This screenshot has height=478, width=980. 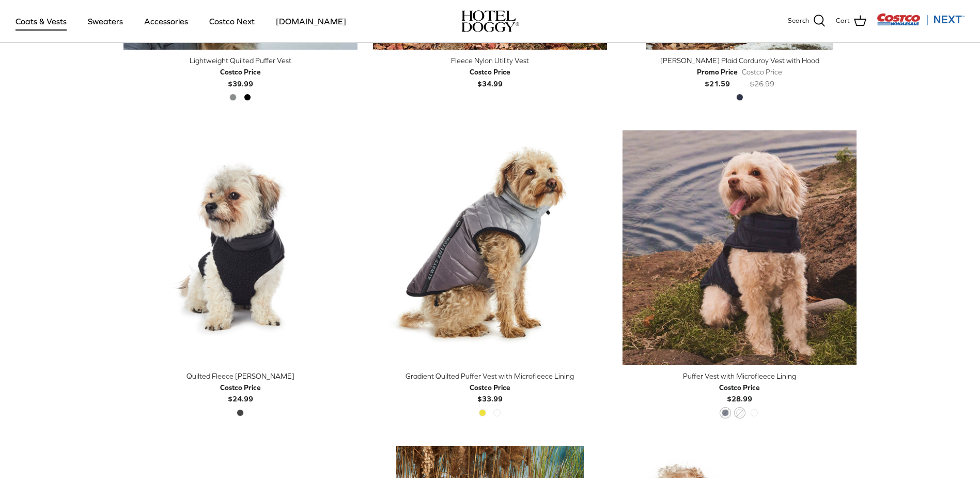 What do you see at coordinates (490, 72) in the screenshot?
I see `a: Fleece Nylon Utility Vest Costco Price$34.99` at bounding box center [490, 72].